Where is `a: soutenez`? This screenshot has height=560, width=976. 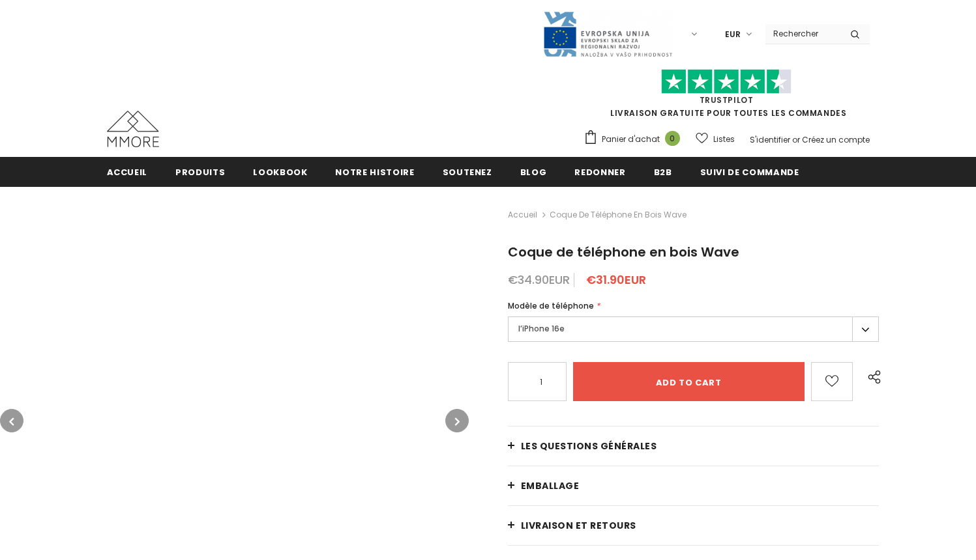
a: soutenez is located at coordinates (467, 171).